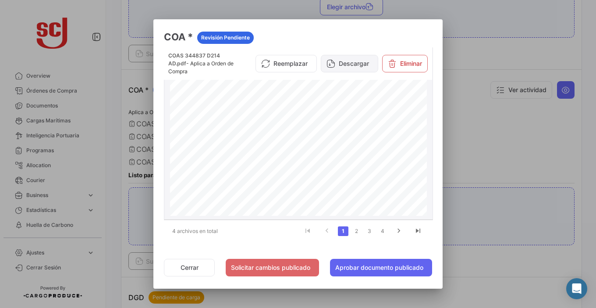 The width and height of the screenshot is (596, 308). Describe the element at coordinates (328, 165) in the screenshot. I see `span: Aromatizante de Ambiente` at that location.